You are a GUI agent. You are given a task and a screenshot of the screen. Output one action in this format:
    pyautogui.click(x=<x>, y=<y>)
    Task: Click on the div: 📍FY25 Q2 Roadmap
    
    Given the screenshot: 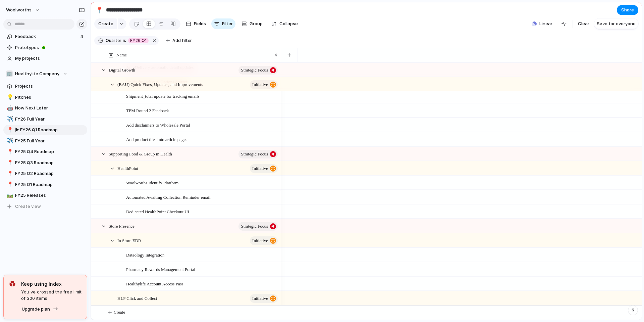 What is the action you would take?
    pyautogui.click(x=45, y=173)
    